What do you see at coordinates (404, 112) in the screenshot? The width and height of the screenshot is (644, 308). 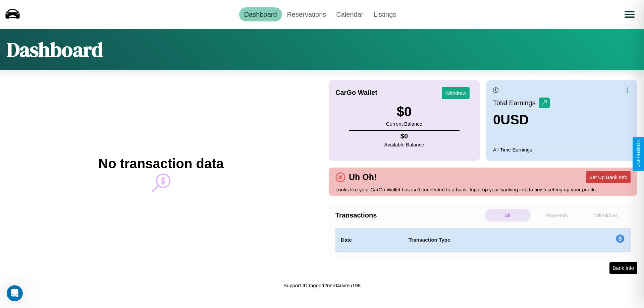 I see `h3: $ 0` at bounding box center [404, 112].